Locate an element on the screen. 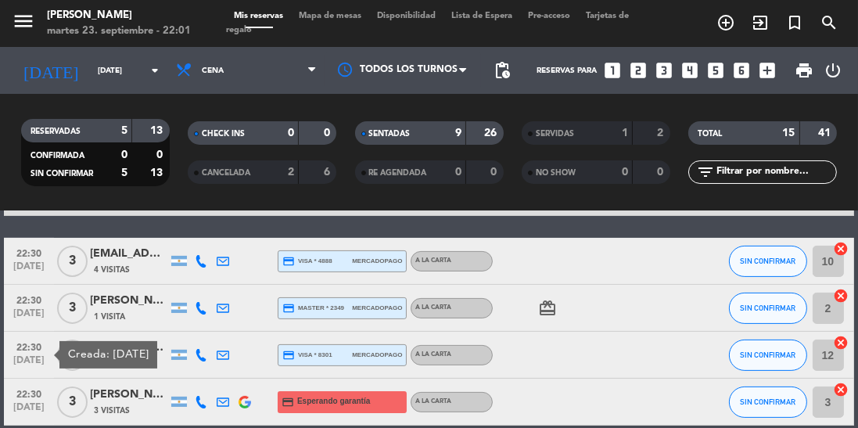 This screenshot has height=428, width=858. span: visa * 4888 is located at coordinates (307, 261).